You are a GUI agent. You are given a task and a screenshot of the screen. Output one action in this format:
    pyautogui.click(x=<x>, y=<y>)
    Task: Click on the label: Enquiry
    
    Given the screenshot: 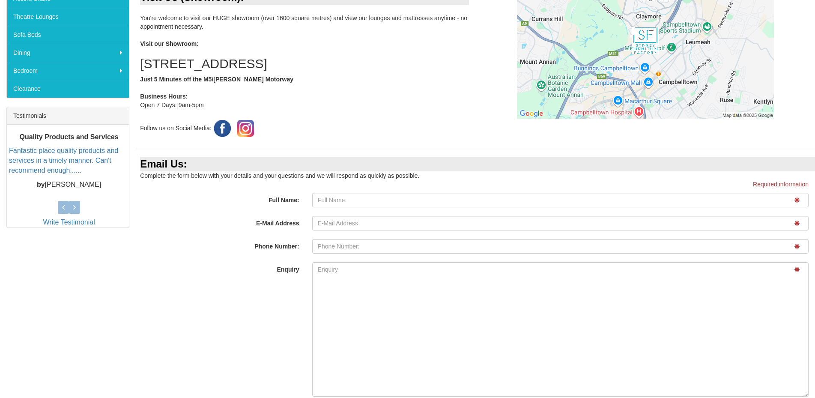 What is the action you would take?
    pyautogui.click(x=221, y=268)
    